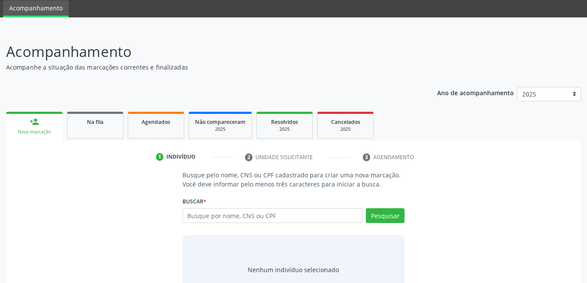  Describe the element at coordinates (156, 122) in the screenshot. I see `span: Agendados` at that location.